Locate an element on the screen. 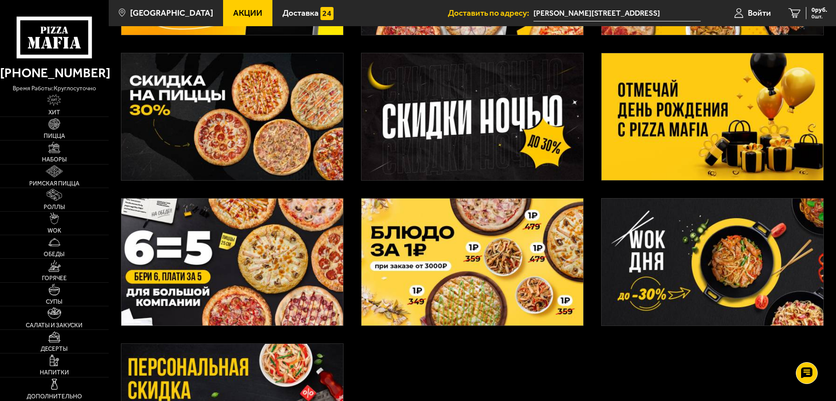  span: Напитки is located at coordinates (54, 373).